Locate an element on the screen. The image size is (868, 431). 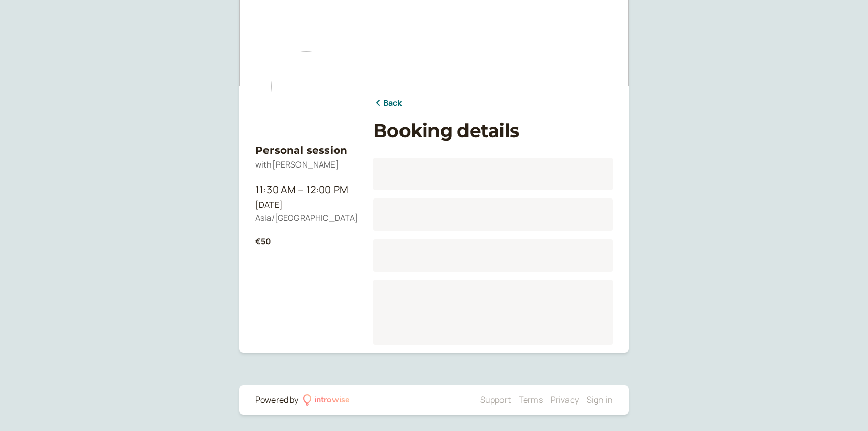
div: Powered by is located at coordinates (277, 400).